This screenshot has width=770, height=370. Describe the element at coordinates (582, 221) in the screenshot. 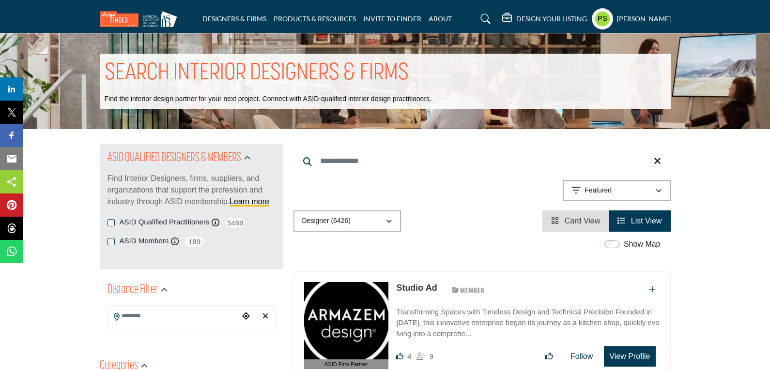

I see `span: Card View` at that location.